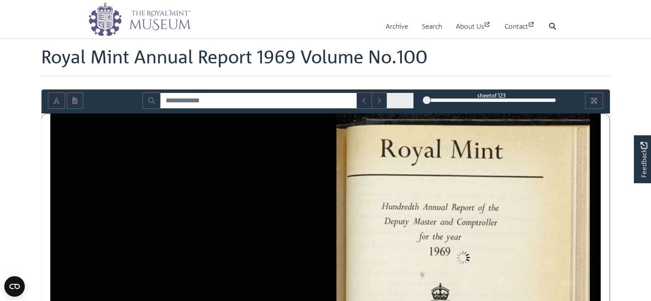 Image resolution: width=651 pixels, height=301 pixels. What do you see at coordinates (520, 26) in the screenshot?
I see `a: Contact` at bounding box center [520, 26].